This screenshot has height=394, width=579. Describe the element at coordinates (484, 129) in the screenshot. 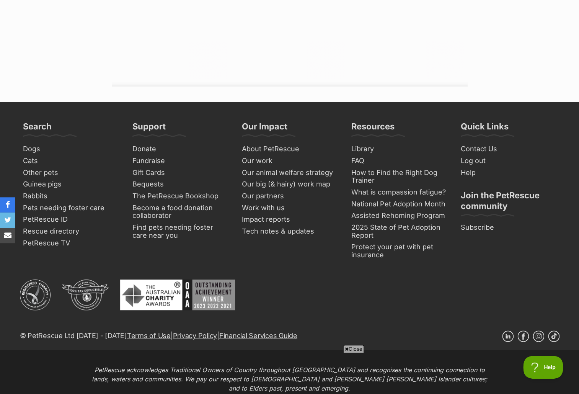

I see `h3: Quick Links` at that location.